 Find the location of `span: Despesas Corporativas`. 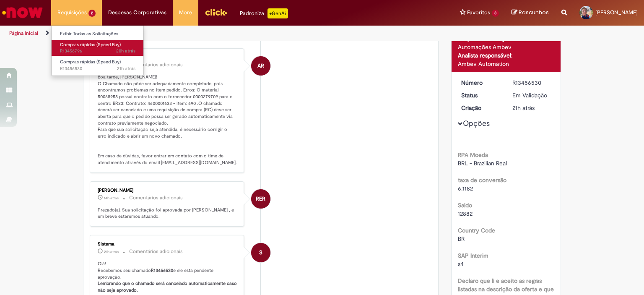

span: Despesas Corporativas is located at coordinates (137, 13).